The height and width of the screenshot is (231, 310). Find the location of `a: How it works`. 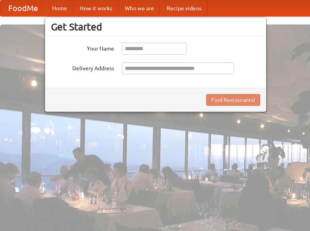

a: How it works is located at coordinates (96, 8).